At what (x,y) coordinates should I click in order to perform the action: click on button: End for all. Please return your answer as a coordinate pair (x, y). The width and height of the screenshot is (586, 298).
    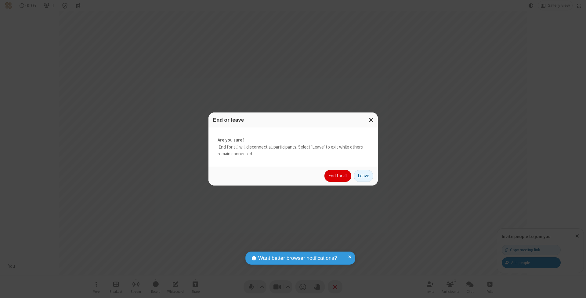
    Looking at the image, I should click on (338, 176).